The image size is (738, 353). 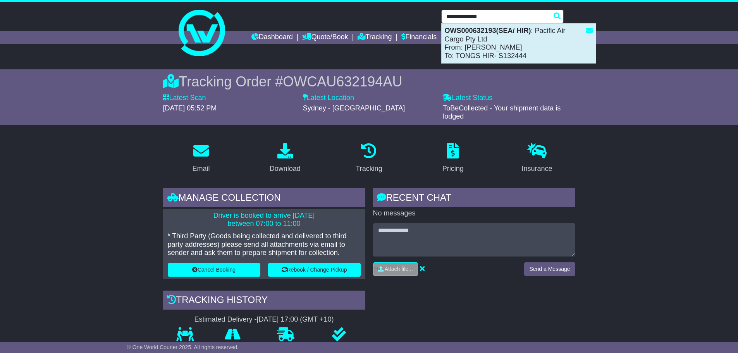 I want to click on div: Download, so click(x=285, y=169).